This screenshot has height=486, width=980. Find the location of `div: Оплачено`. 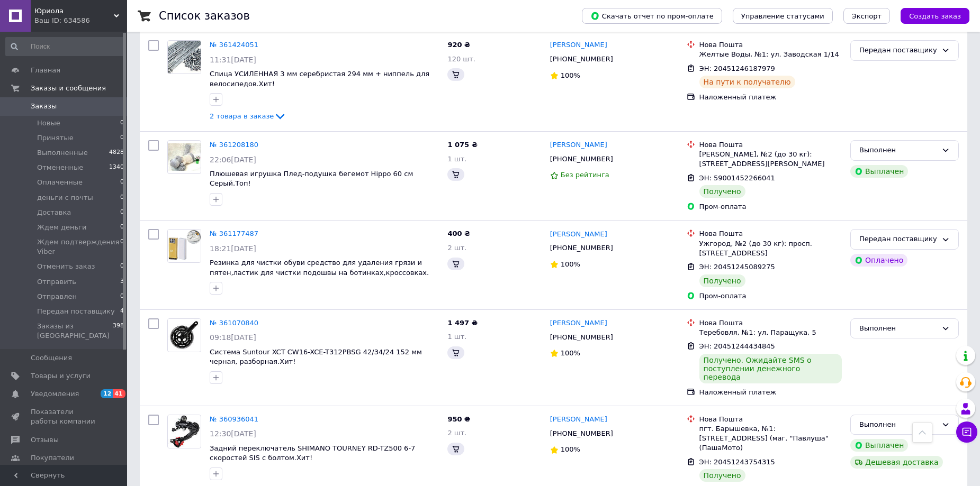

div: Оплачено is located at coordinates (879, 260).